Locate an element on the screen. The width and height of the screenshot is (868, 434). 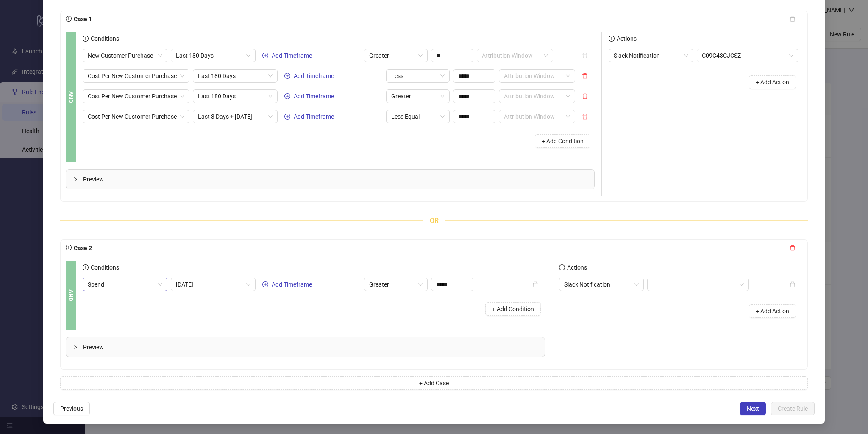
span: C09C43CJCSZ is located at coordinates (748, 55).